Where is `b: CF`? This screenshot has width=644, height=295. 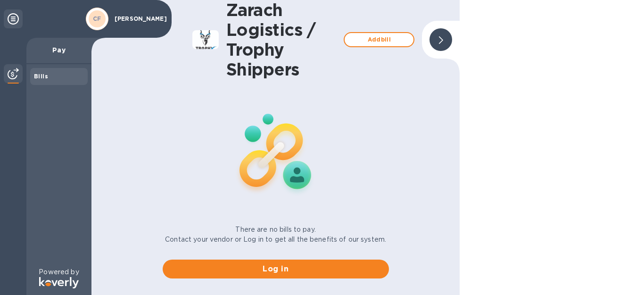
b: CF is located at coordinates (97, 18).